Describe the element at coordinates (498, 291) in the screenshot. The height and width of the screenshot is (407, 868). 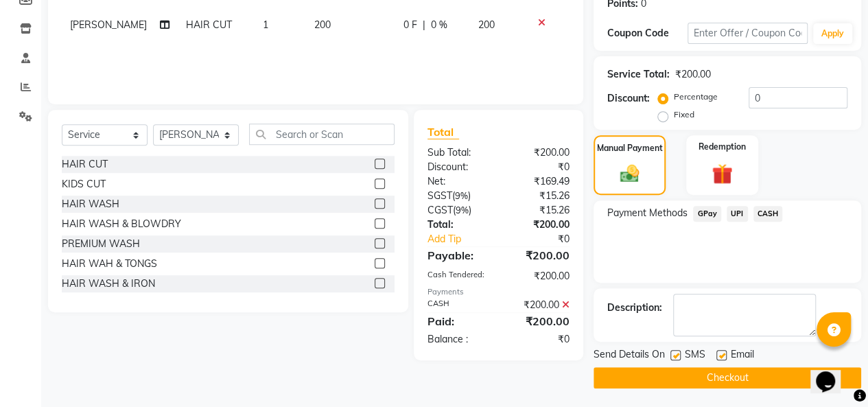
I see `div: Payments` at that location.